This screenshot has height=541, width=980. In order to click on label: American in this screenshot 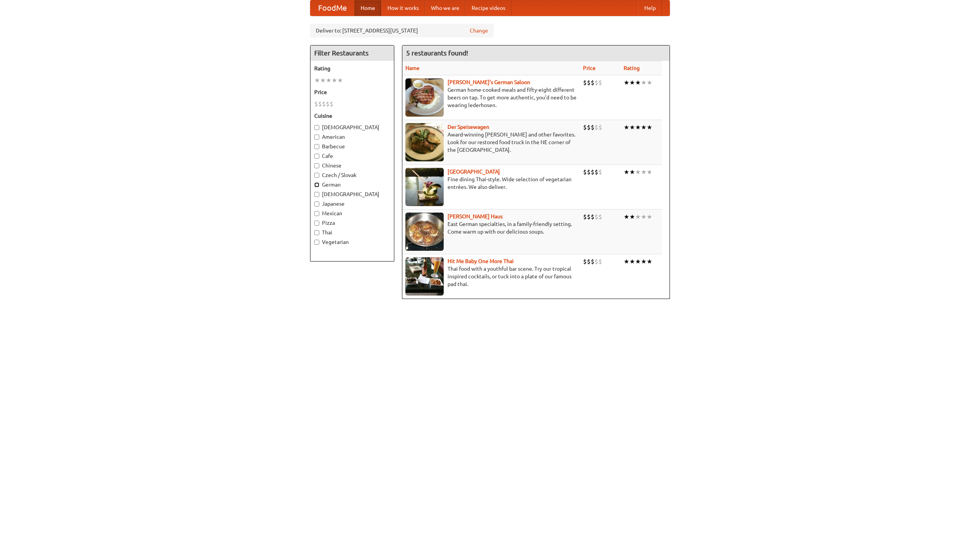, I will do `click(352, 137)`.